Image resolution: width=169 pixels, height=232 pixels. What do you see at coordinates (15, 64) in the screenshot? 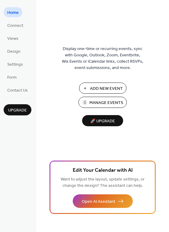
I see `a: Settings` at bounding box center [15, 64].